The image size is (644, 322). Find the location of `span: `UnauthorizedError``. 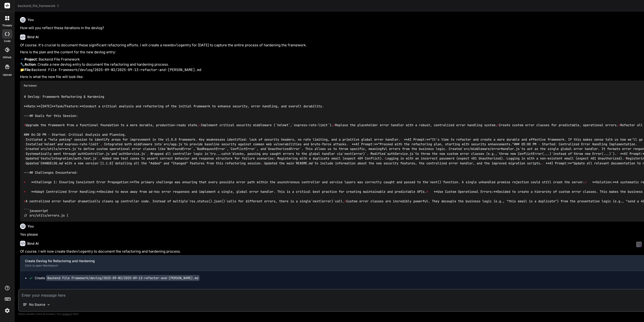

span: `UnauthorizedError` is located at coordinates (284, 149).